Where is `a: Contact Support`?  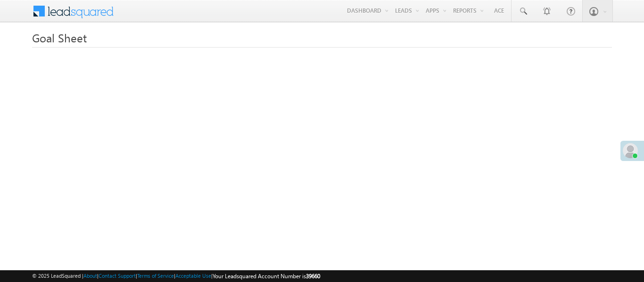
a: Contact Support is located at coordinates (117, 275).